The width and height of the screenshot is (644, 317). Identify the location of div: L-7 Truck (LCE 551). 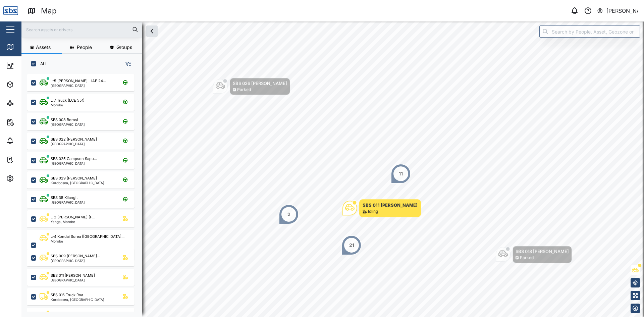
(67, 100).